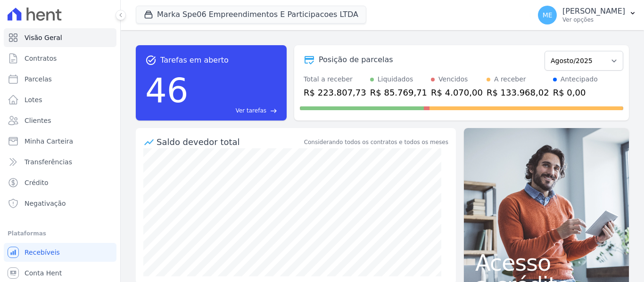  I want to click on span: Lotes, so click(33, 100).